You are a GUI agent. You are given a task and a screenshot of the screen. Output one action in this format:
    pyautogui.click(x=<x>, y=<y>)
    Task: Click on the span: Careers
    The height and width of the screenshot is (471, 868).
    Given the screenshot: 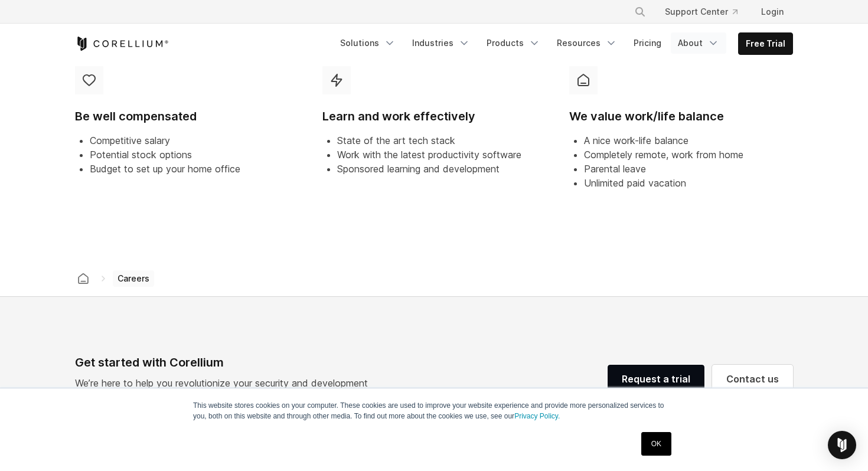 What is the action you would take?
    pyautogui.click(x=134, y=279)
    